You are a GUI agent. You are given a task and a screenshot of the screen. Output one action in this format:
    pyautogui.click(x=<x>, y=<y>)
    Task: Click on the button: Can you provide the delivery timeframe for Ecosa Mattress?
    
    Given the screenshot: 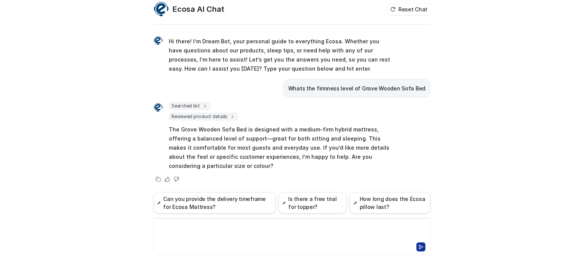 What is the action you would take?
    pyautogui.click(x=214, y=203)
    